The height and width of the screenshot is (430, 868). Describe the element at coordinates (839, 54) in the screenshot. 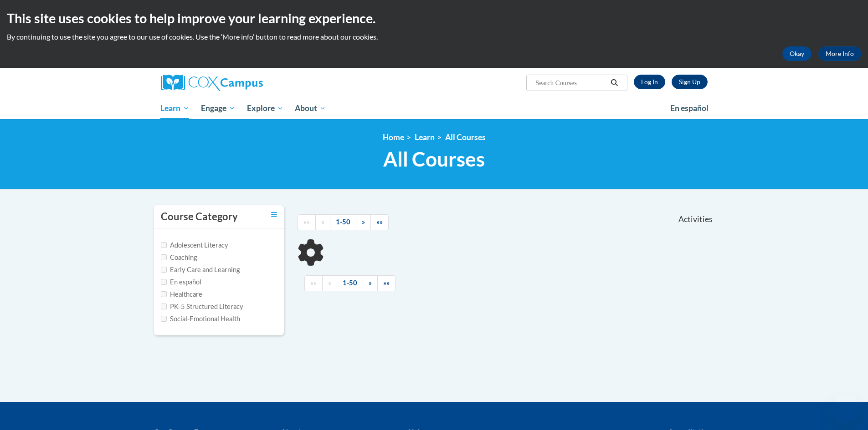

I see `a: More Info` at that location.